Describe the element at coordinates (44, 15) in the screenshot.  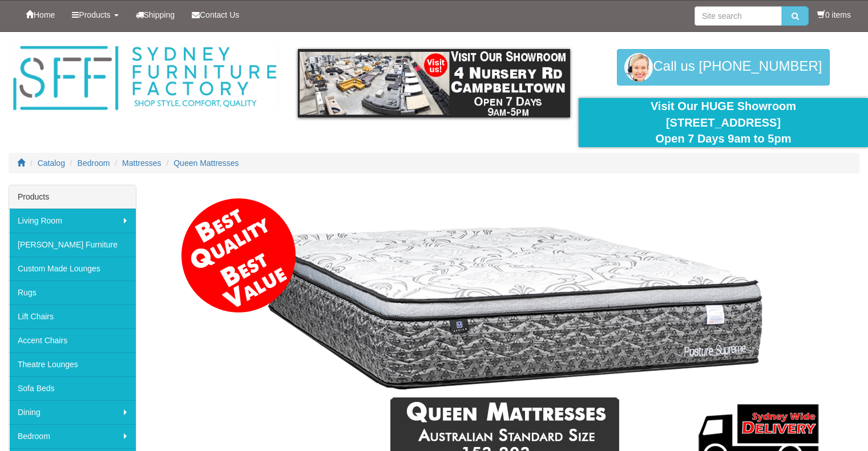
I see `span: Home` at that location.